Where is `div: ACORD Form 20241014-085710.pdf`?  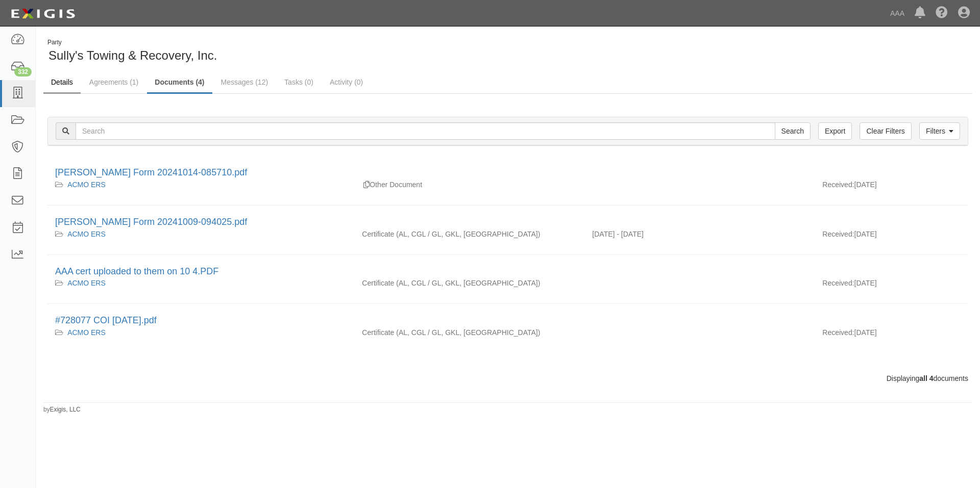
div: ACORD Form 20241014-085710.pdf is located at coordinates (508, 173).